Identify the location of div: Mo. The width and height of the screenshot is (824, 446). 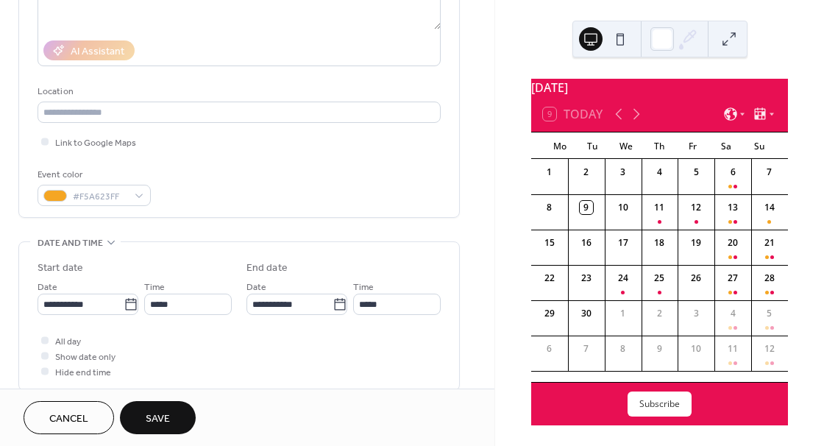
(559, 146).